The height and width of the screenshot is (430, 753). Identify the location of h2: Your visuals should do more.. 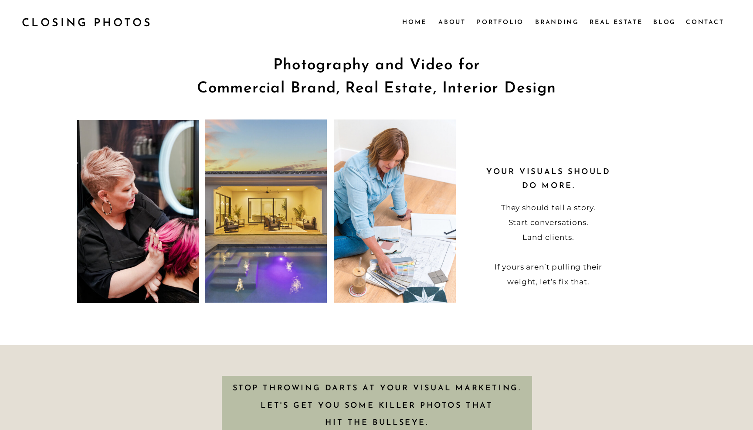
(549, 179).